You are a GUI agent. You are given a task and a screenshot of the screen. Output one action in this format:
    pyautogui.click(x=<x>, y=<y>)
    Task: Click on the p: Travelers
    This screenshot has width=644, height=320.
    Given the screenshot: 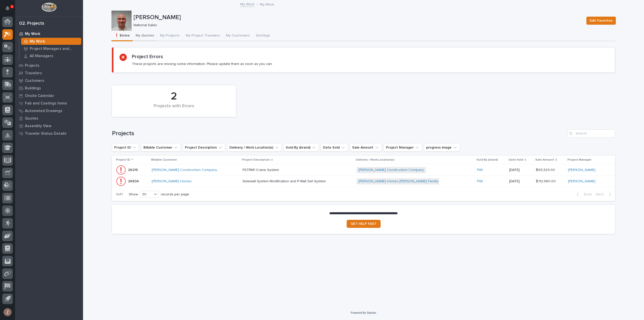 What is the action you would take?
    pyautogui.click(x=34, y=73)
    